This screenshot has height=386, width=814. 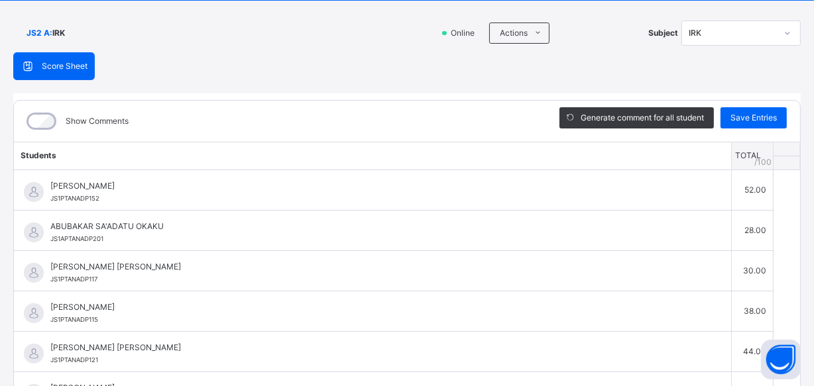 What do you see at coordinates (376, 227) in the screenshot?
I see `span: ABUBAKAR SA'ADATU OKAKU` at bounding box center [376, 227].